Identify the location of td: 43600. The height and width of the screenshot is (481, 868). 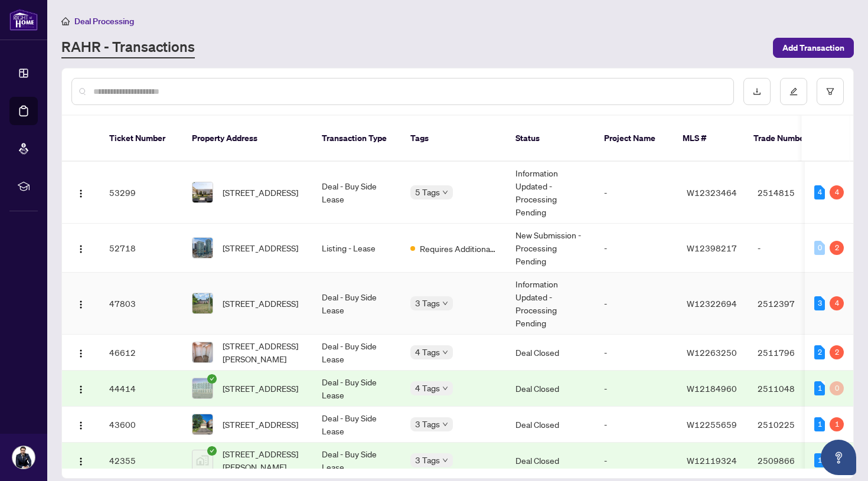
(141, 424).